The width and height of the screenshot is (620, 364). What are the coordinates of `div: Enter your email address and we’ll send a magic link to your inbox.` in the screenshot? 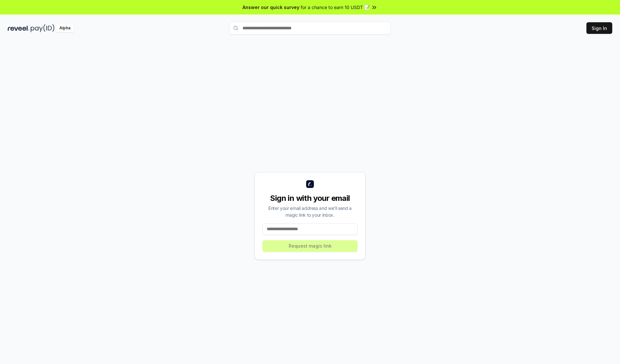 It's located at (310, 211).